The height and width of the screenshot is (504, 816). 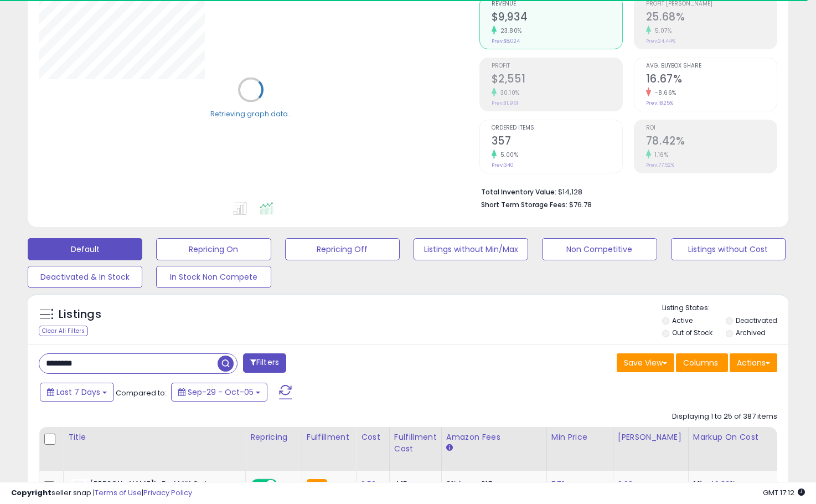 I want to click on a: Privacy Policy, so click(x=167, y=493).